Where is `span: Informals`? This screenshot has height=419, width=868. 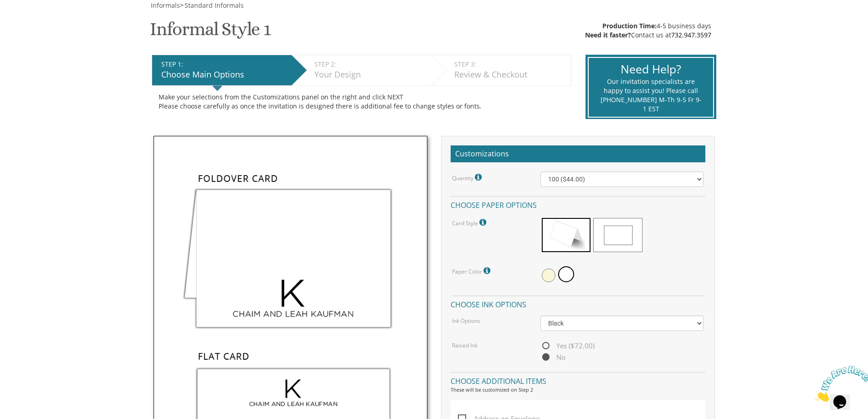 span: Informals is located at coordinates (166, 5).